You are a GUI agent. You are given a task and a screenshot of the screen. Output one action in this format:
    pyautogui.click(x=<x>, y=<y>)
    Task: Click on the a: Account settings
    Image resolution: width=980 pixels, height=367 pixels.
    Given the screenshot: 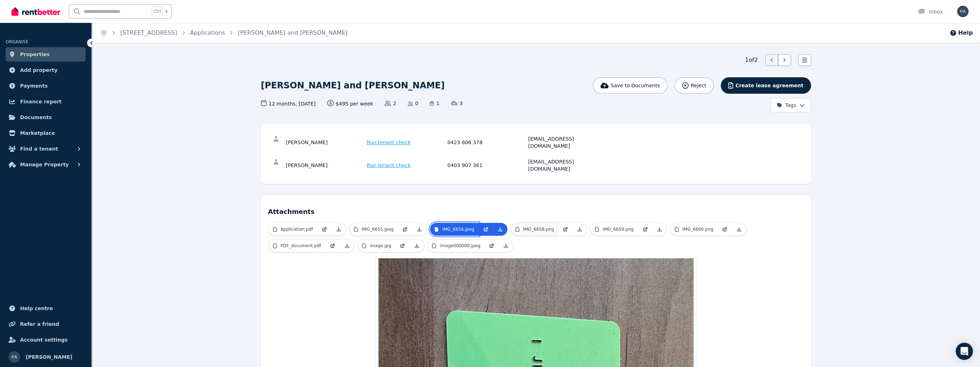 What is the action you would take?
    pyautogui.click(x=46, y=340)
    